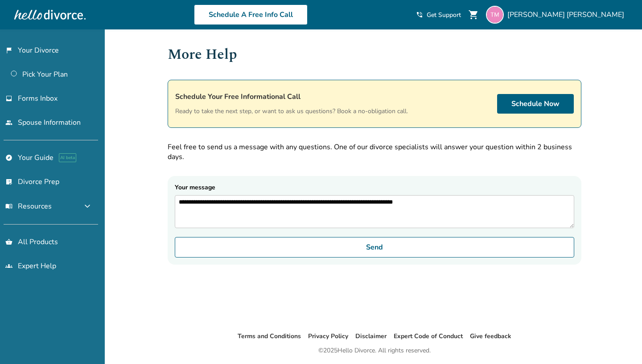 The image size is (642, 364). What do you see at coordinates (473, 15) in the screenshot?
I see `span: shopping_cart` at bounding box center [473, 15].